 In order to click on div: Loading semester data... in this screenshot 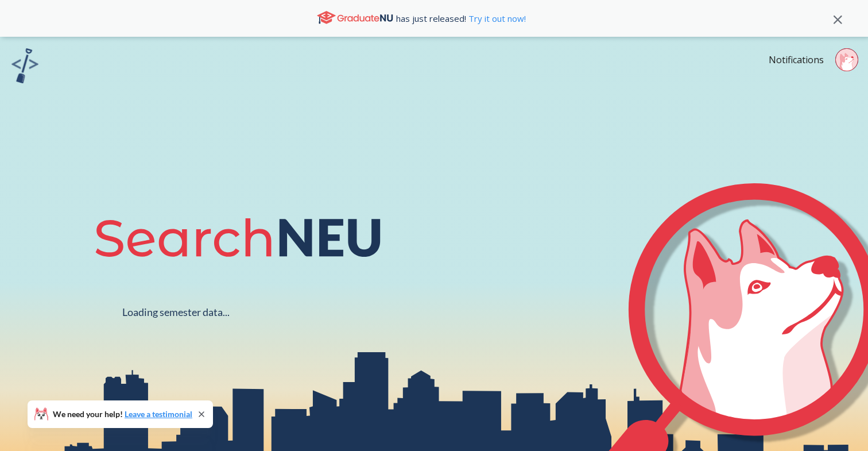, I will do `click(175, 312)`.